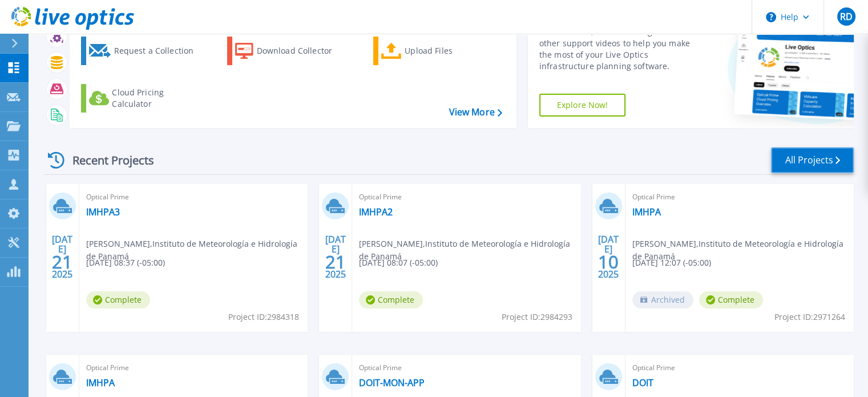  Describe the element at coordinates (103, 212) in the screenshot. I see `a: IMHPA3` at that location.